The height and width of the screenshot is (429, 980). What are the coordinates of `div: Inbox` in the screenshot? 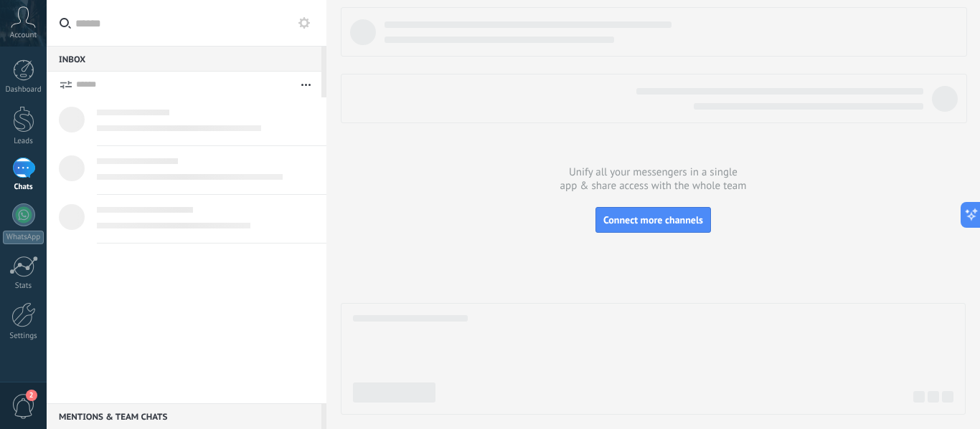 It's located at (184, 59).